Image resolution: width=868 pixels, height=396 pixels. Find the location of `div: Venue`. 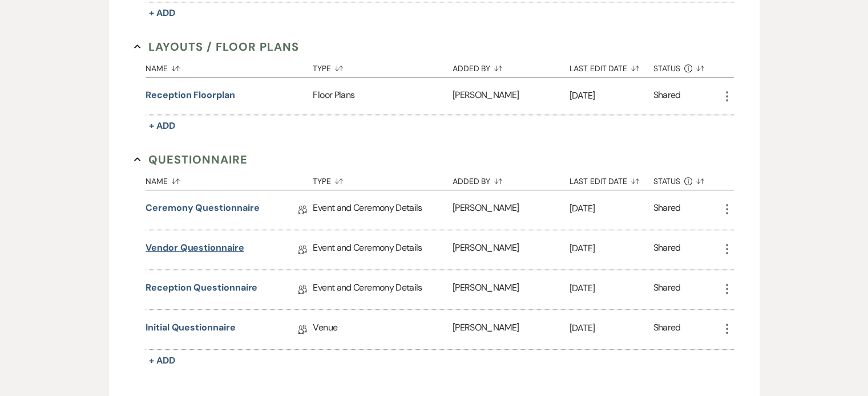

div: Venue is located at coordinates (382, 329).